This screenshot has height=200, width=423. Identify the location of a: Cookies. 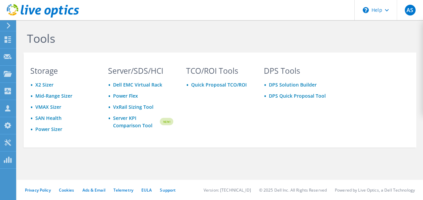
(67, 190).